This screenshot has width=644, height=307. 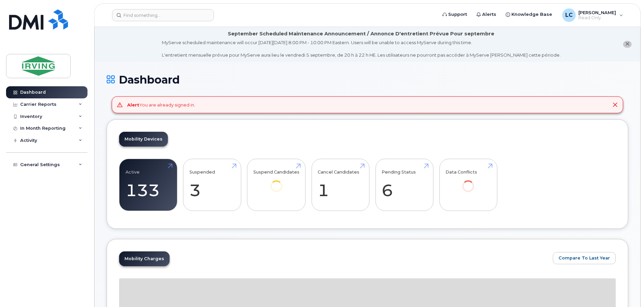 What do you see at coordinates (404, 185) in the screenshot?
I see `a: Pending Status 6` at bounding box center [404, 185].